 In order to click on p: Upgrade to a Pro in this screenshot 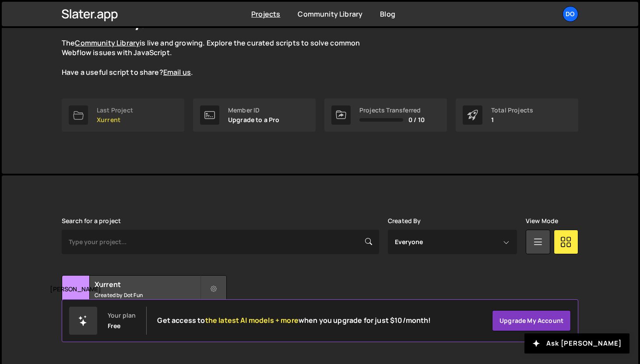, I will do `click(254, 120)`.